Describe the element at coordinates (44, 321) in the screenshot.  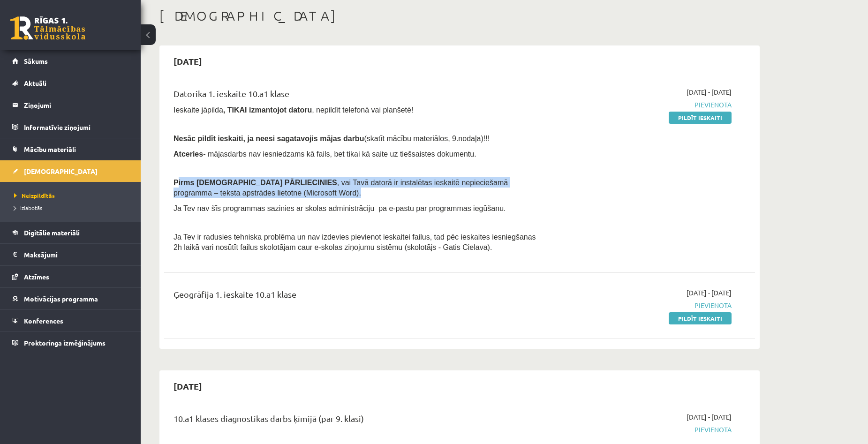
I see `span: Konferences` at that location.